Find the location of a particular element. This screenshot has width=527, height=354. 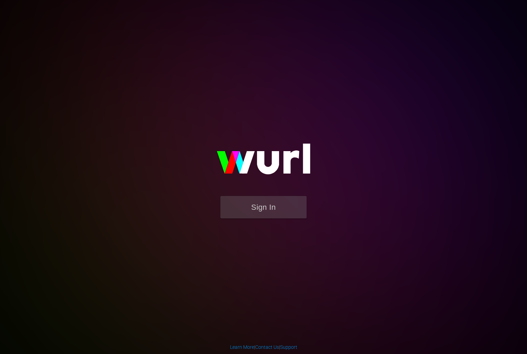

a: Contact Us is located at coordinates (267, 347).